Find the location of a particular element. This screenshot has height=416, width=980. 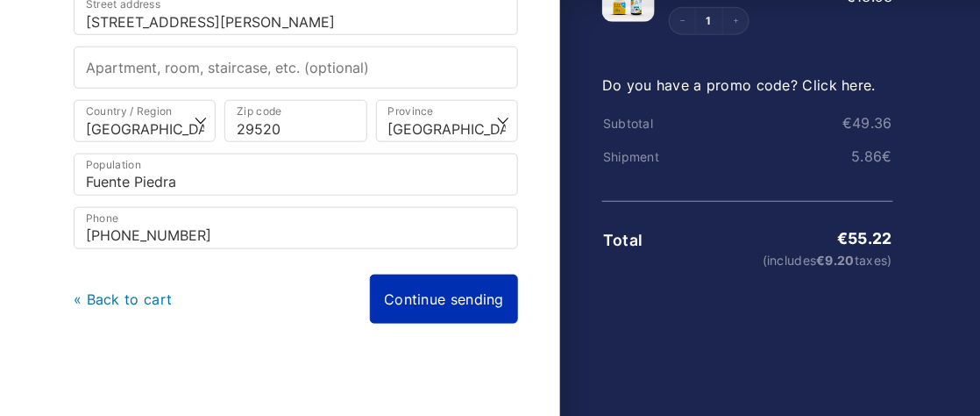

font: 55.22 is located at coordinates (871, 238).